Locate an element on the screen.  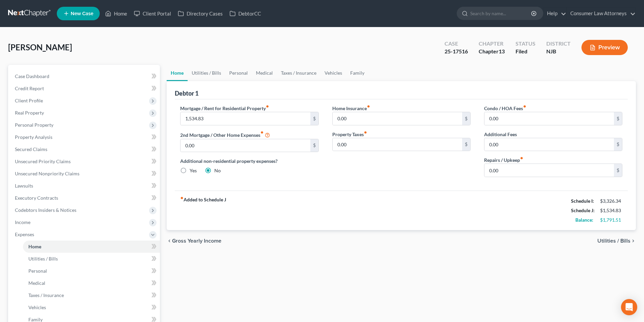
label: Yes is located at coordinates (193, 171).